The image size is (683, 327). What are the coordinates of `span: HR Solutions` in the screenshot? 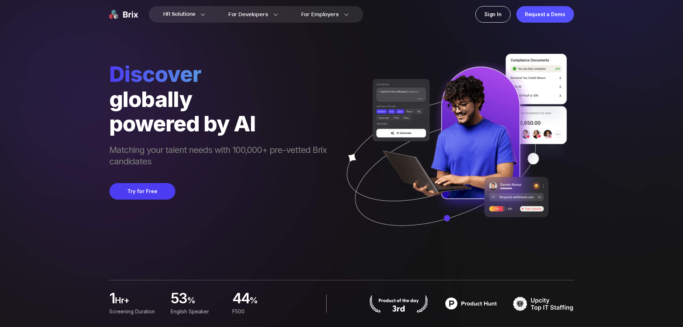 It's located at (179, 14).